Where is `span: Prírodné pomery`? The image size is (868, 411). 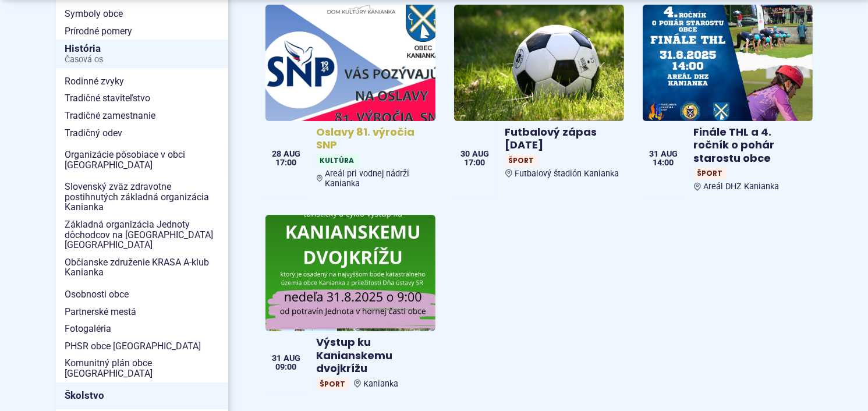 span: Prírodné pomery is located at coordinates (142, 32).